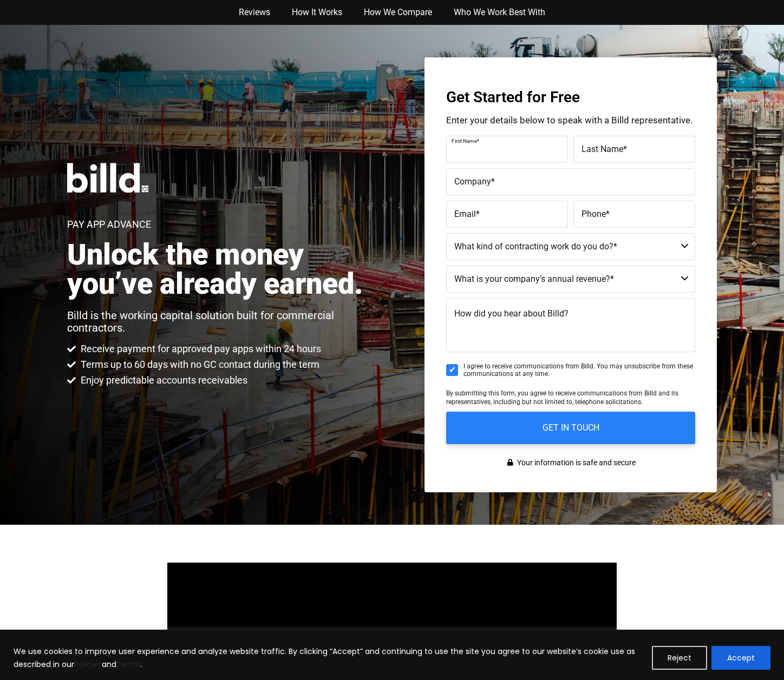 This screenshot has width=784, height=680. Describe the element at coordinates (109, 225) in the screenshot. I see `h1: Pay App Advance` at that location.